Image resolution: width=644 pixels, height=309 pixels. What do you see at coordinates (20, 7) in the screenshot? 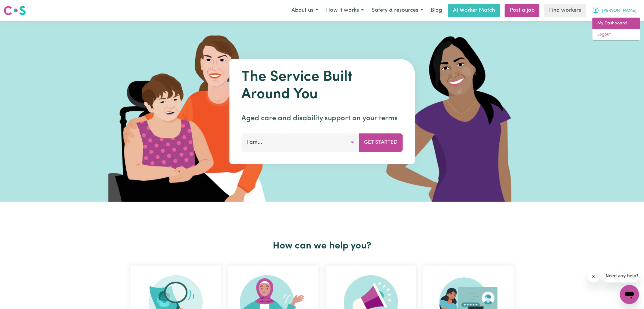
I see `span: Need any help?` at bounding box center [20, 7].